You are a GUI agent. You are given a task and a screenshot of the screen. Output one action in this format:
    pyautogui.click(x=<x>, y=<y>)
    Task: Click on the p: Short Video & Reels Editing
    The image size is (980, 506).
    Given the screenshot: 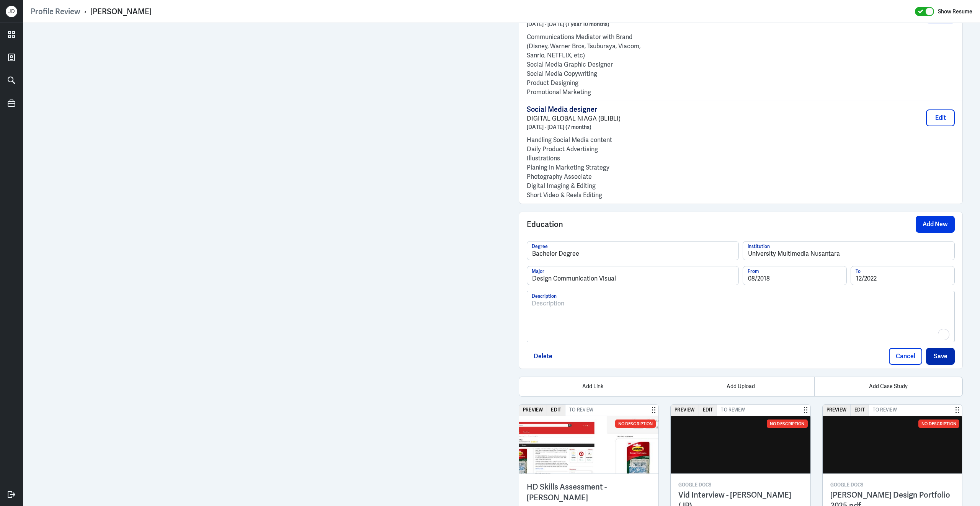 What is the action you would take?
    pyautogui.click(x=741, y=195)
    